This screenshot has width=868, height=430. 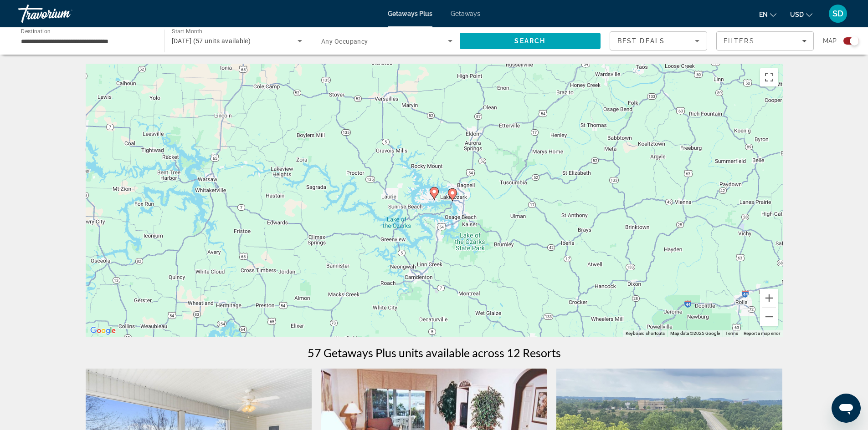 What do you see at coordinates (465, 14) in the screenshot?
I see `a: Getaways` at bounding box center [465, 14].